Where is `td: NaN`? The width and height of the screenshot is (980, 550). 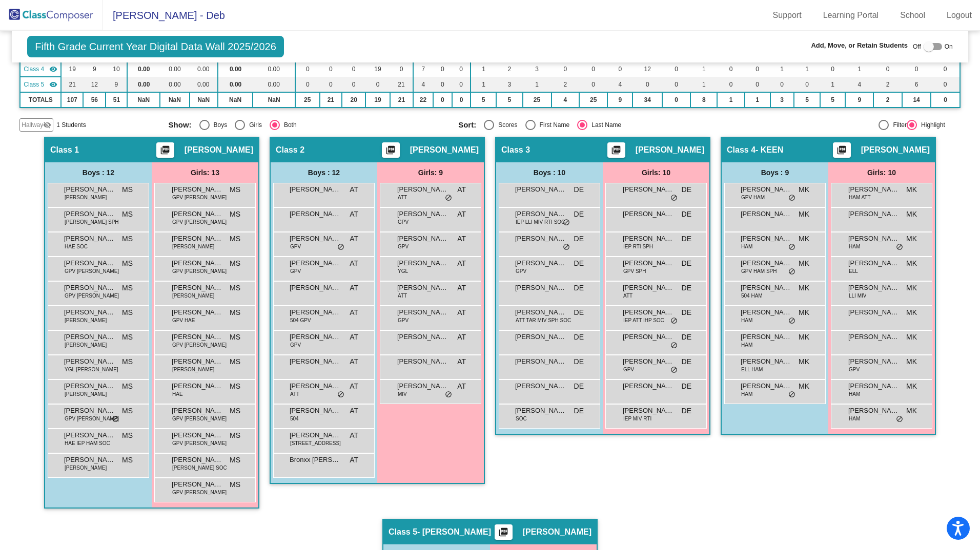
td: NaN is located at coordinates (175, 100).